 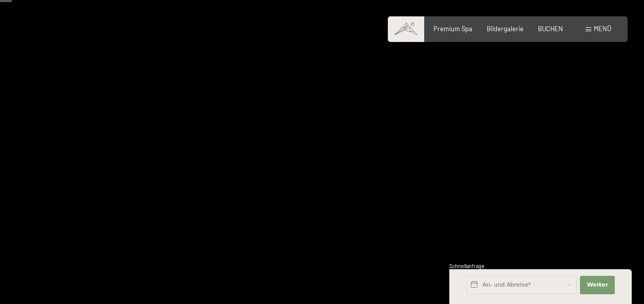 I want to click on span: BUCHEN, so click(x=550, y=29).